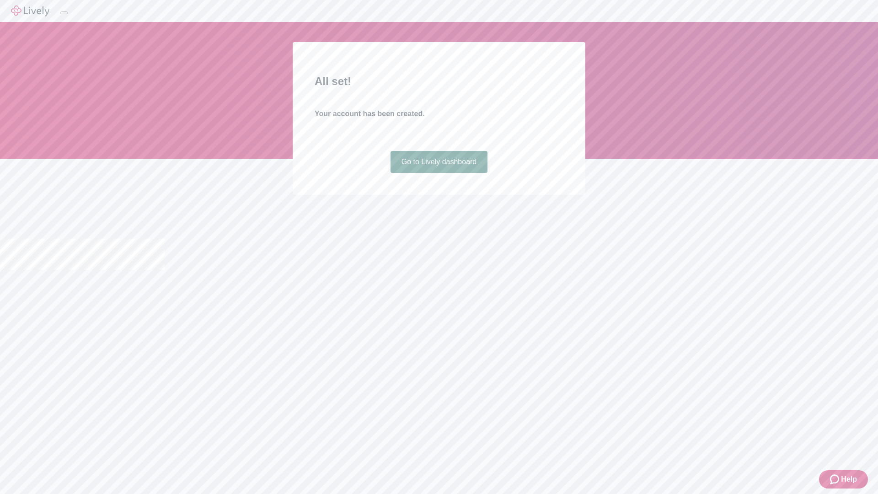 This screenshot has height=494, width=878. Describe the element at coordinates (64, 13) in the screenshot. I see `button: Log out` at that location.